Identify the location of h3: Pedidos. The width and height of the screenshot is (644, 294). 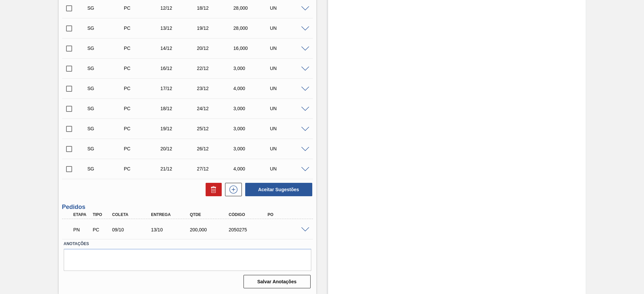
(188, 207).